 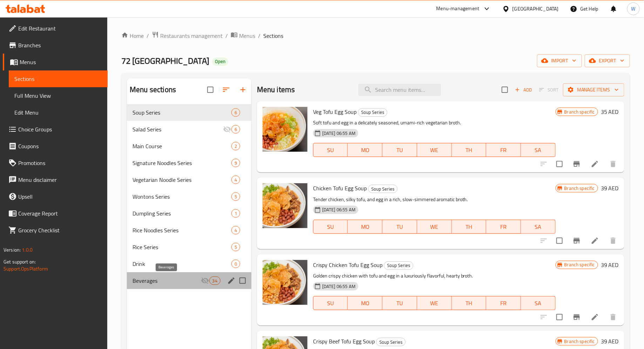 I want to click on span: Soup Series, so click(x=383, y=189).